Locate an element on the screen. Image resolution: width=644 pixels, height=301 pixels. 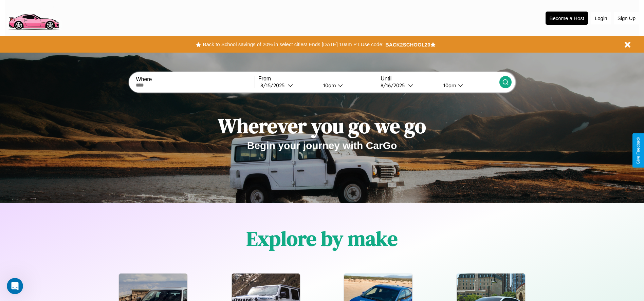
div: Give Feedback is located at coordinates (638, 150).